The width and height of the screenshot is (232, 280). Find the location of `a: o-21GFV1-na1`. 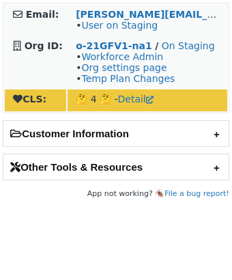

a: o-21GFV1-na1 is located at coordinates (114, 46).